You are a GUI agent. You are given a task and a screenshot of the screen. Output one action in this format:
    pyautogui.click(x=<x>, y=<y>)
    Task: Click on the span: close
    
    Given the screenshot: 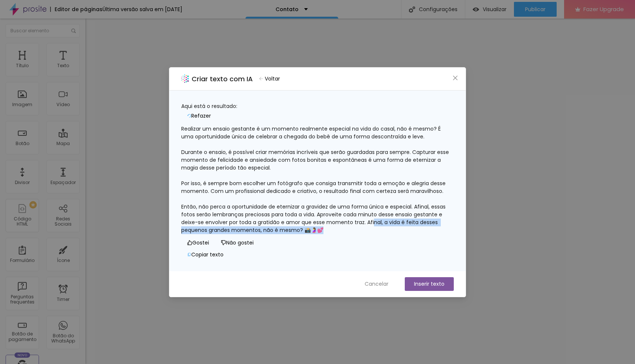 What is the action you would take?
    pyautogui.click(x=455, y=78)
    